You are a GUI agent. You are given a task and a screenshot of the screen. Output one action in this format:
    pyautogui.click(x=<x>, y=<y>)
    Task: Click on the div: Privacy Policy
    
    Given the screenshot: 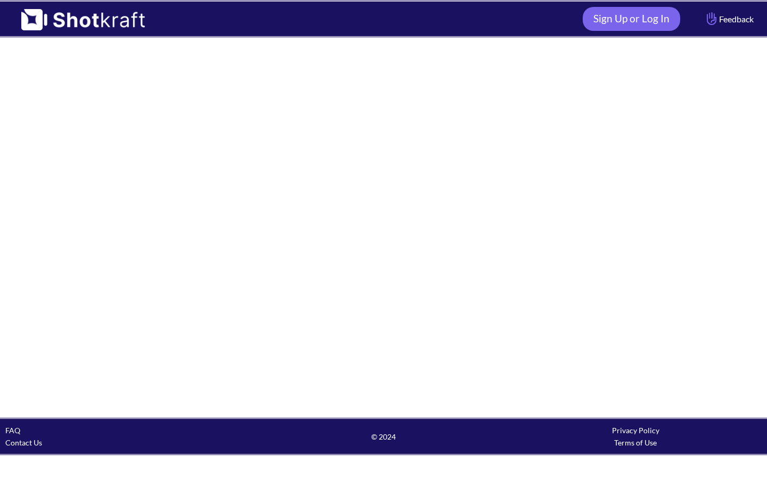 What is the action you would take?
    pyautogui.click(x=636, y=430)
    